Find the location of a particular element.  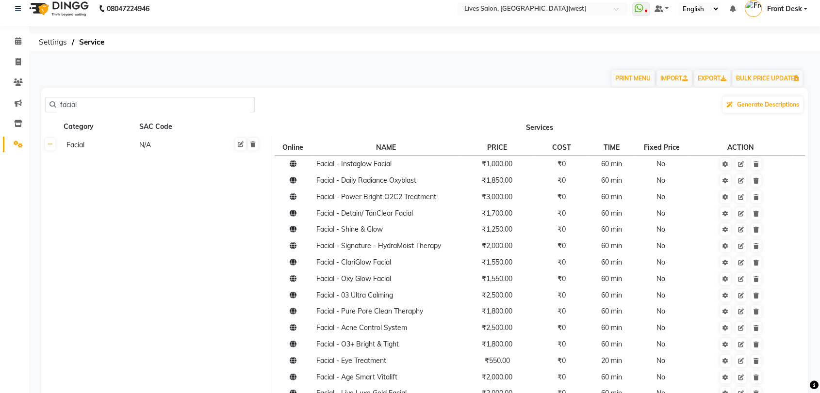

span: Facial - Power Bright O2C2 Treatment is located at coordinates (376, 197).